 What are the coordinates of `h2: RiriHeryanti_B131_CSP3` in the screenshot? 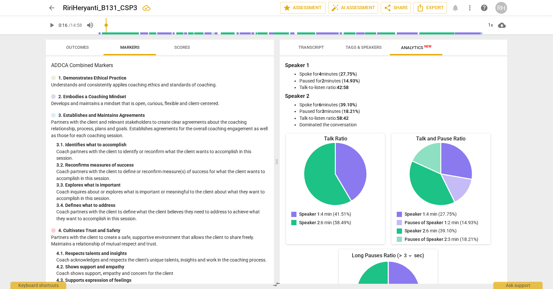 It's located at (100, 8).